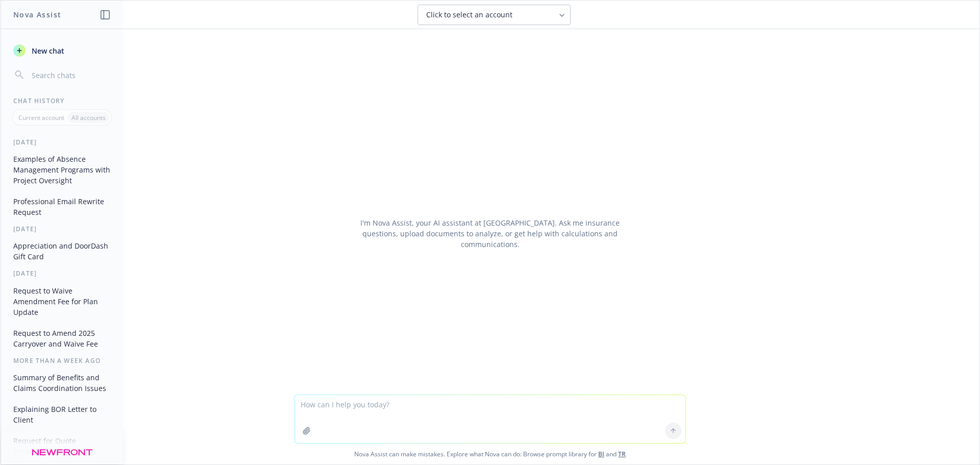  What do you see at coordinates (70, 75) in the screenshot?
I see `input: Search chats` at bounding box center [70, 75].